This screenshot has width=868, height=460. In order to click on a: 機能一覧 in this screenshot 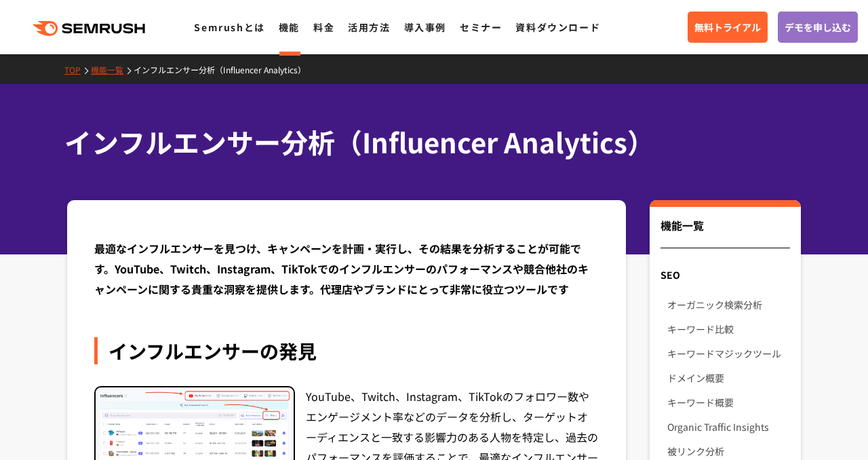, I will do `click(112, 69)`.